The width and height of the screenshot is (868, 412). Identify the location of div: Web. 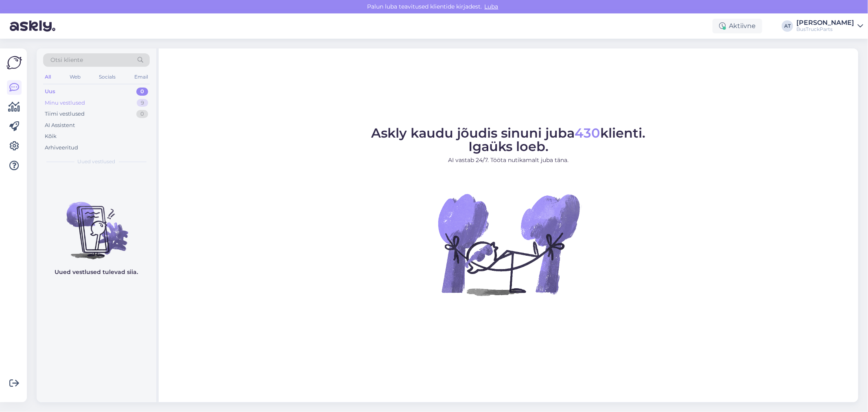
(75, 77).